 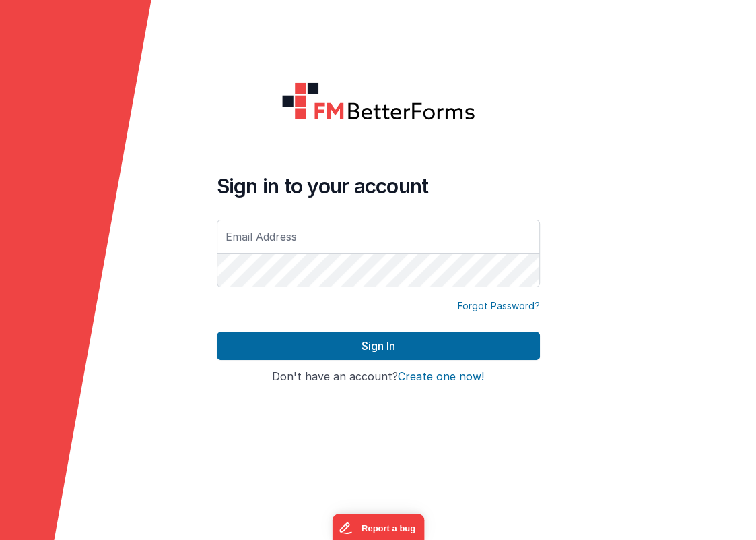 I want to click on h4: Don't have an account?, so click(x=378, y=377).